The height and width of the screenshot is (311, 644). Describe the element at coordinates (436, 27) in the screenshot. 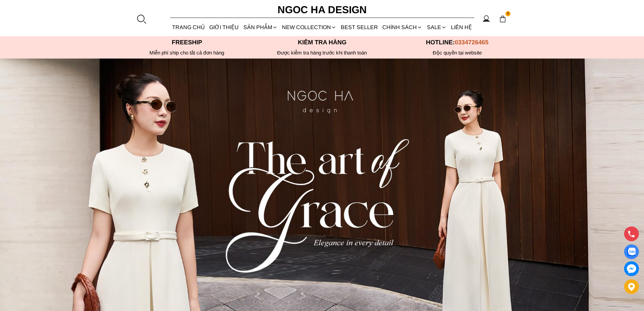

I see `a: SALE` at that location.